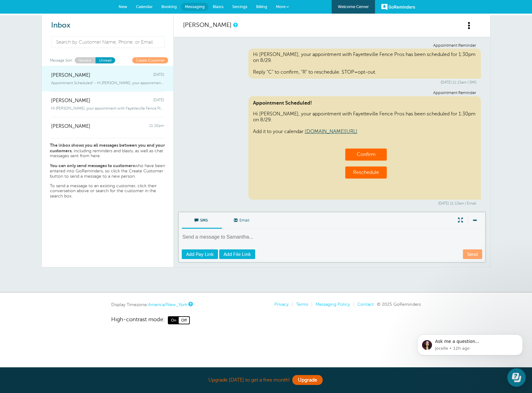 The height and width of the screenshot is (393, 532). What do you see at coordinates (237, 255) in the screenshot?
I see `span: Add File Link` at bounding box center [237, 255].